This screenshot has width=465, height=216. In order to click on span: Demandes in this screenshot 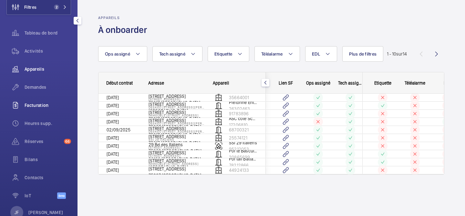, I will do `click(48, 87)`.